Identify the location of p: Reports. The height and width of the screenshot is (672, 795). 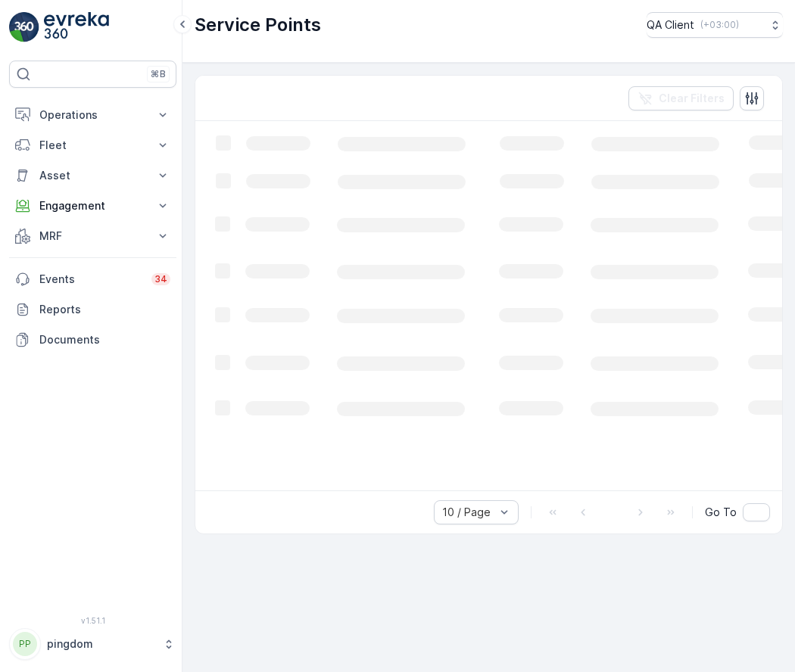
(104, 309).